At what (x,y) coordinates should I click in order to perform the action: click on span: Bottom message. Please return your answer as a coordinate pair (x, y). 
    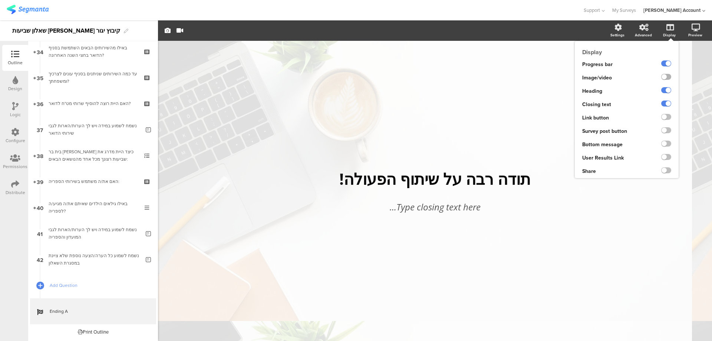
    Looking at the image, I should click on (602, 144).